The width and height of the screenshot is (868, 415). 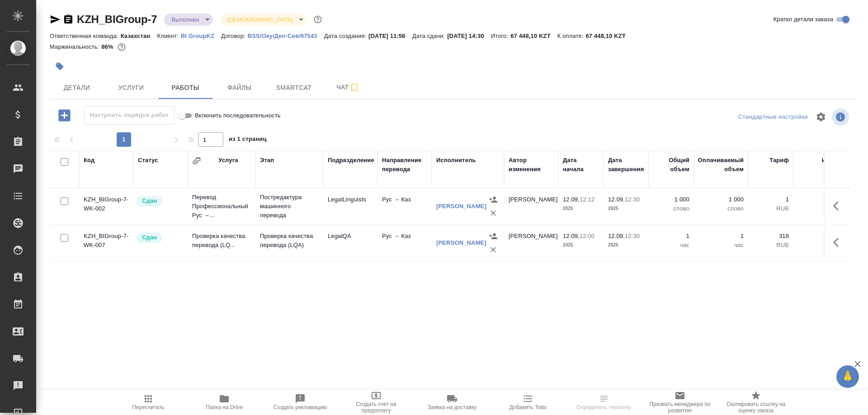 What do you see at coordinates (139, 36) in the screenshot?
I see `p: Казахстан` at bounding box center [139, 36].